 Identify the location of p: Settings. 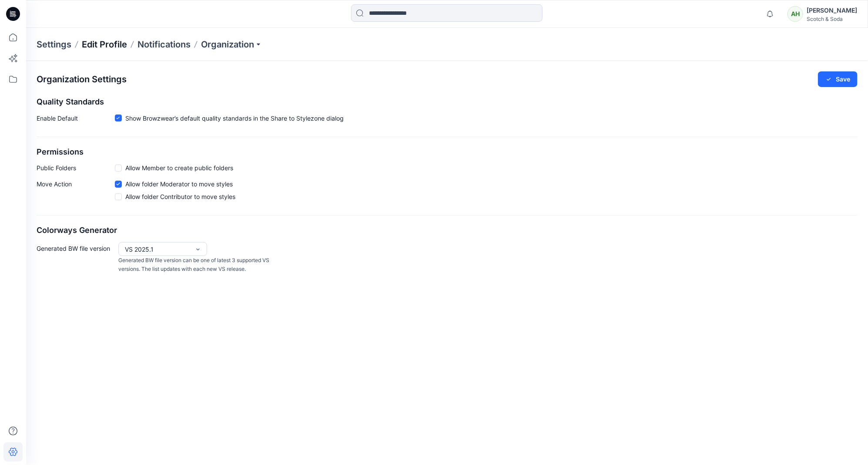
(54, 44).